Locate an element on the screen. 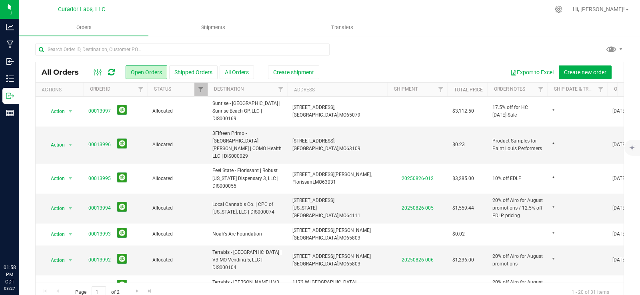 The width and height of the screenshot is (640, 295). a: 20250826-012 is located at coordinates (417, 179).